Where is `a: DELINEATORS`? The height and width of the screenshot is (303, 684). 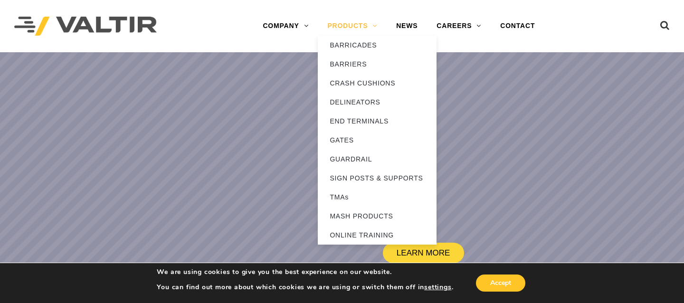 a: DELINEATORS is located at coordinates (377, 102).